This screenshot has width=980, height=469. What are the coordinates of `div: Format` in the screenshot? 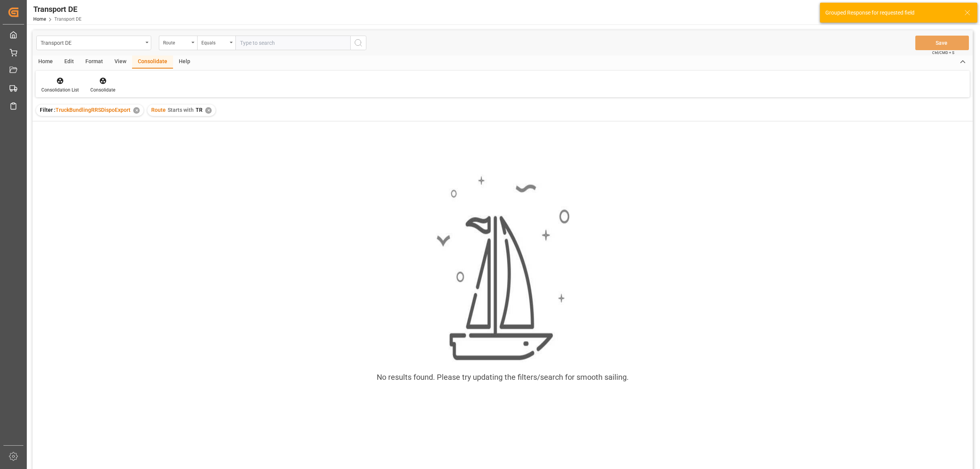 It's located at (94, 62).